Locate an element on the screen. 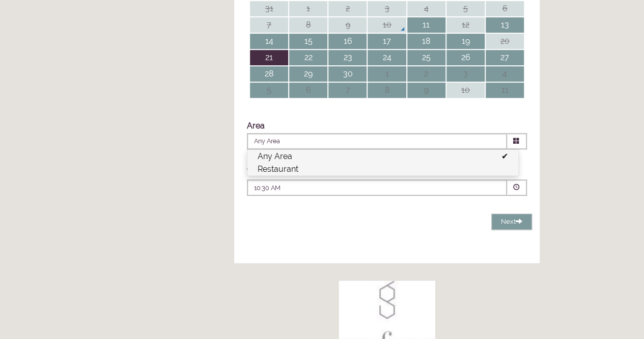  td: 19 is located at coordinates (465, 42).